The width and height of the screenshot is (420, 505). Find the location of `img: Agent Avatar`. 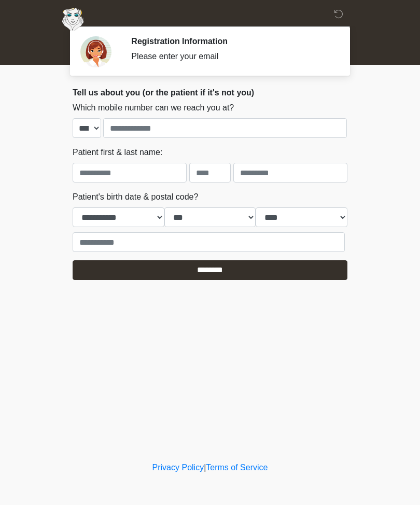

img: Agent Avatar is located at coordinates (96, 52).